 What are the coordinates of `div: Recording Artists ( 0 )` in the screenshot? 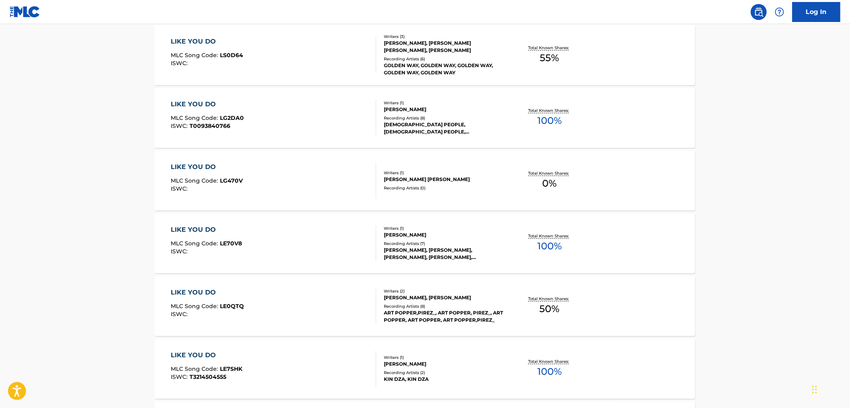 It's located at (444, 188).